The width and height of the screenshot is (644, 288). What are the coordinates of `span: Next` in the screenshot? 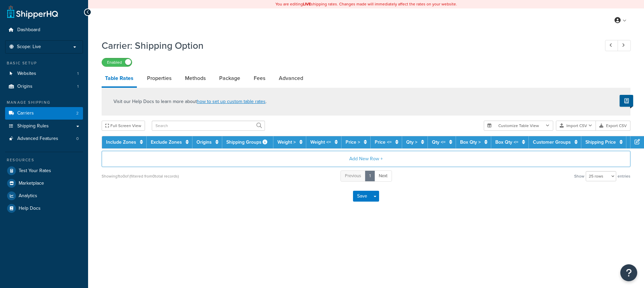 It's located at (383, 176).